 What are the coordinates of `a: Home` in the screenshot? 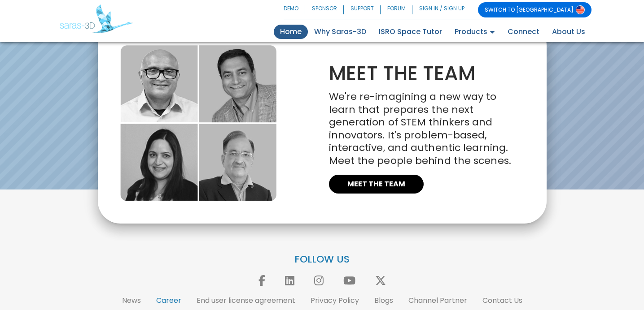 It's located at (291, 32).